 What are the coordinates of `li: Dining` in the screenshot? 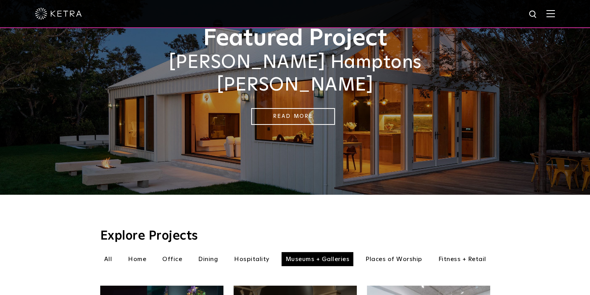 It's located at (208, 259).